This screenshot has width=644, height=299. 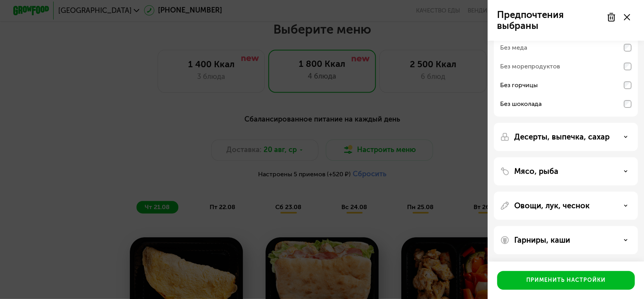 I want to click on p: Гарниры, каши, so click(x=542, y=240).